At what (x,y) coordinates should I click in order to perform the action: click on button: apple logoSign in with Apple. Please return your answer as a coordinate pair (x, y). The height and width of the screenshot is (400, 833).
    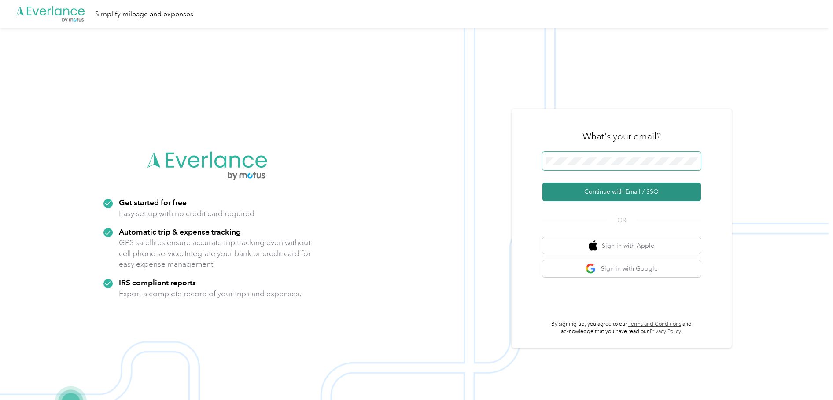
    Looking at the image, I should click on (621, 246).